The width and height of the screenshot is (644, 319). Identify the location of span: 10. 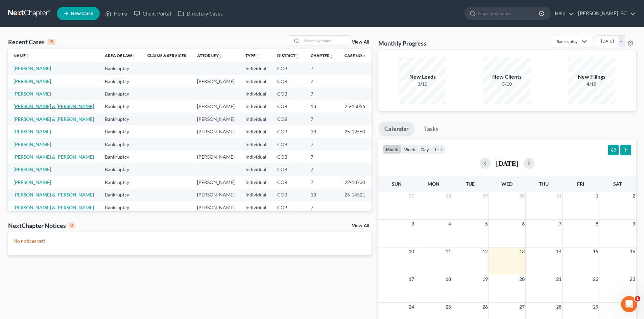
(412, 251).